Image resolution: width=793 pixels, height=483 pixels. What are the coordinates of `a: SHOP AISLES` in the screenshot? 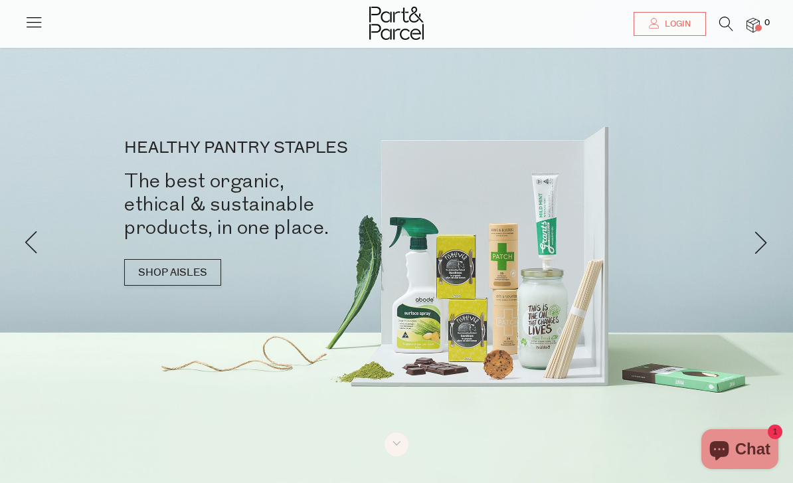 It's located at (173, 272).